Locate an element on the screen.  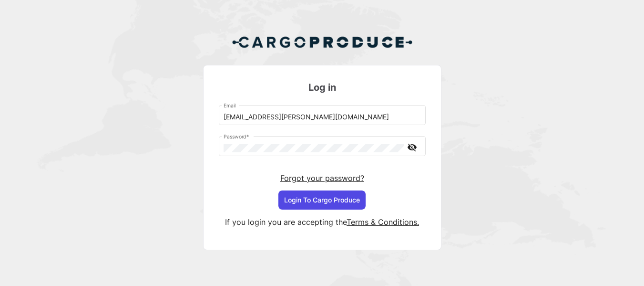
mat-icon: visibility_off is located at coordinates (413, 147).